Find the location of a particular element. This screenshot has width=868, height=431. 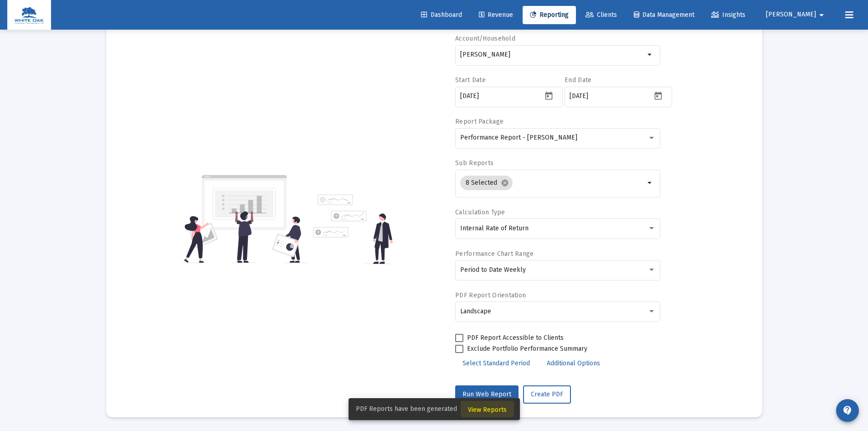

img: reporting-alt is located at coordinates (353, 229).